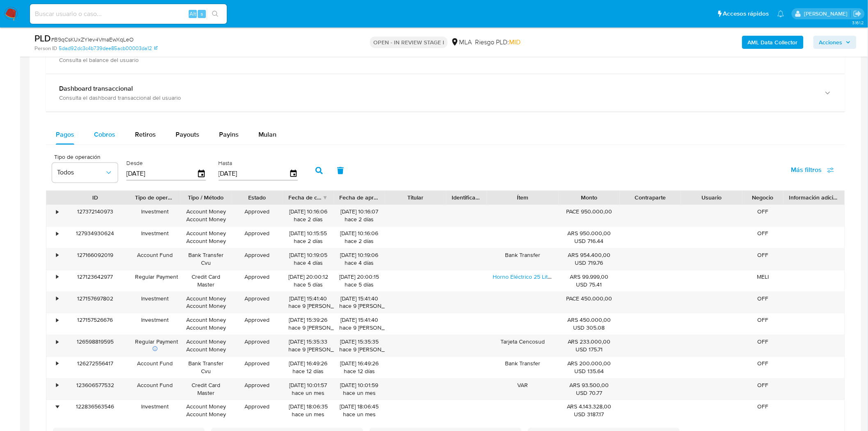 This screenshot has width=868, height=431. I want to click on span: Acciones, so click(831, 42).